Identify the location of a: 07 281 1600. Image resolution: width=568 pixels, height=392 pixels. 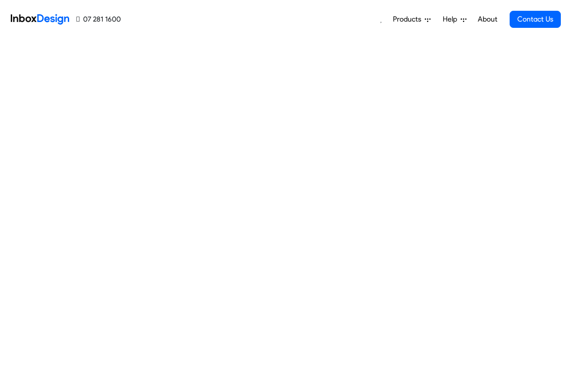
(98, 19).